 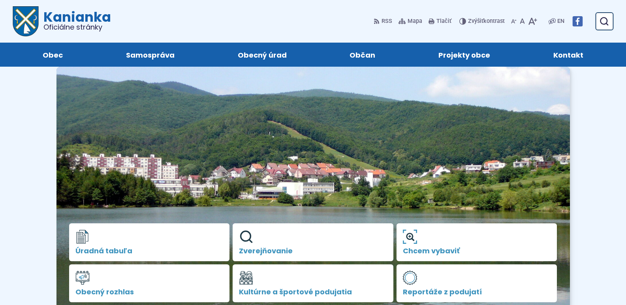 I want to click on a: Samospráva, so click(x=150, y=55).